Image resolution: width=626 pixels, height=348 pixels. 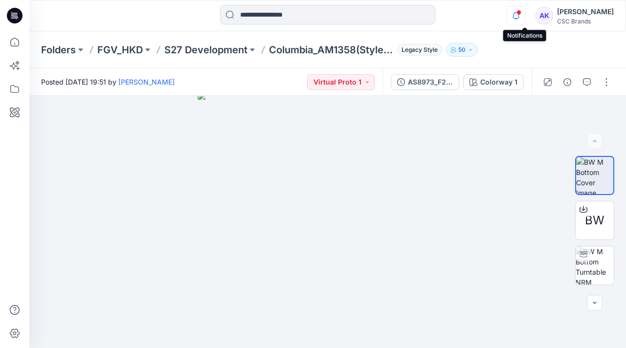 What do you see at coordinates (418, 50) in the screenshot?
I see `button: Legacy Style` at bounding box center [418, 50].